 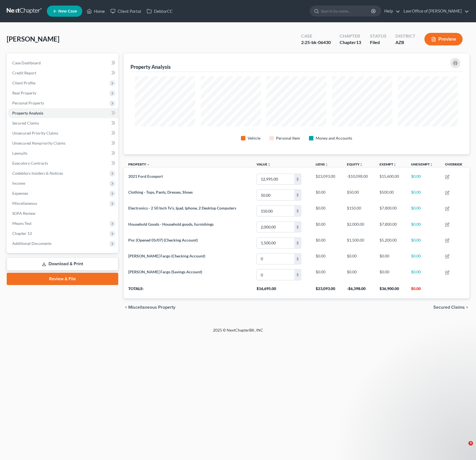 I want to click on div: 2025 © NextChapterBK, INC, so click(x=238, y=333).